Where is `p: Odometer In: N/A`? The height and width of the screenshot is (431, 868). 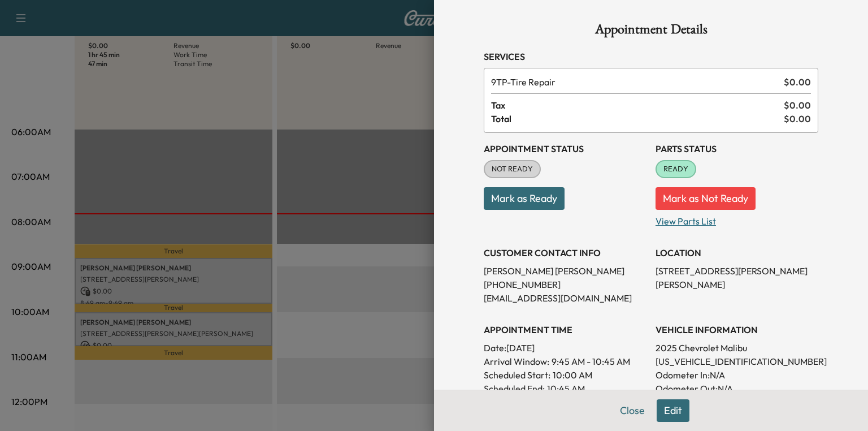
p: Odometer In: N/A is located at coordinates (737, 375).